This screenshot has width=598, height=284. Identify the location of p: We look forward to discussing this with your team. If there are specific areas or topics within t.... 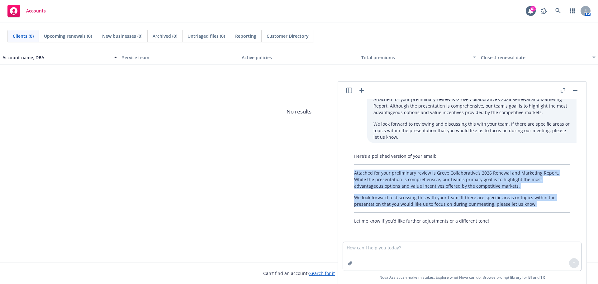
(462, 201).